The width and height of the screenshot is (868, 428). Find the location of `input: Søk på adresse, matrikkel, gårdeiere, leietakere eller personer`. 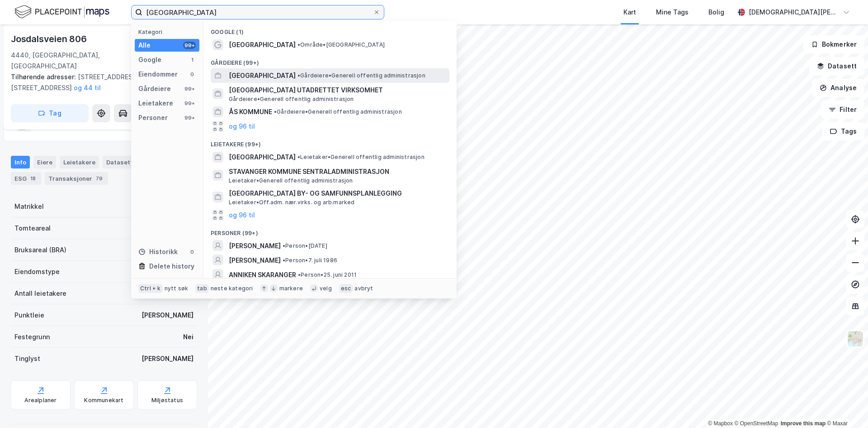

input: Søk på adresse, matrikkel, gårdeiere, leietakere eller personer is located at coordinates (258, 12).